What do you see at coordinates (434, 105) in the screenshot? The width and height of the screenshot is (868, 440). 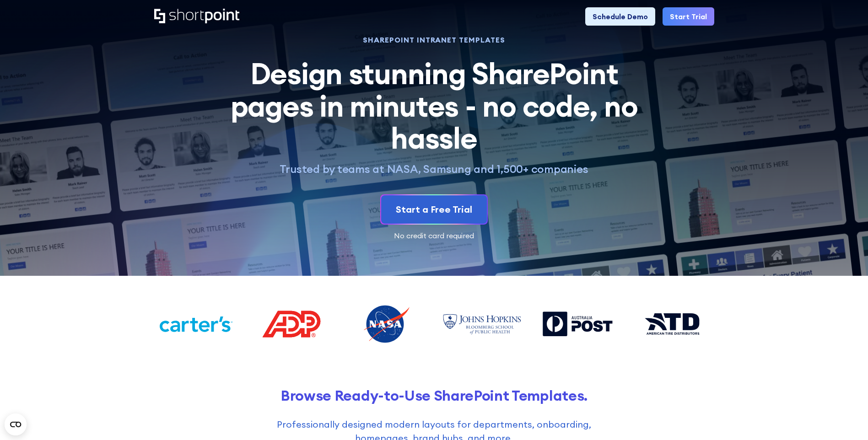 I see `h2: Design stunning SharePoint pages in minutes - no code, no hassle` at bounding box center [434, 105].